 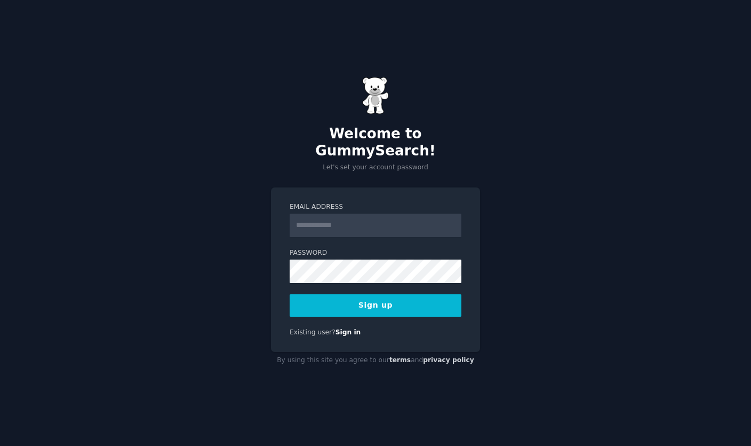 I want to click on p: Let's set your account password, so click(x=376, y=168).